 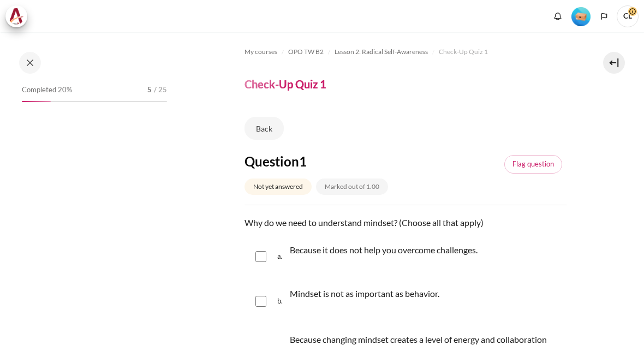 I want to click on span: Check-Up Quiz 1, so click(x=463, y=52).